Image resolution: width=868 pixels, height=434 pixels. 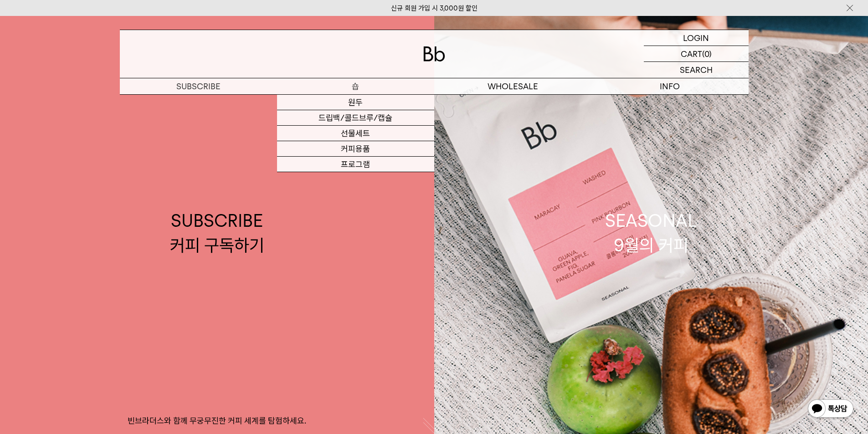 What do you see at coordinates (217, 233) in the screenshot?
I see `div: SUBSCRIBE 커피 구독하기` at bounding box center [217, 233].